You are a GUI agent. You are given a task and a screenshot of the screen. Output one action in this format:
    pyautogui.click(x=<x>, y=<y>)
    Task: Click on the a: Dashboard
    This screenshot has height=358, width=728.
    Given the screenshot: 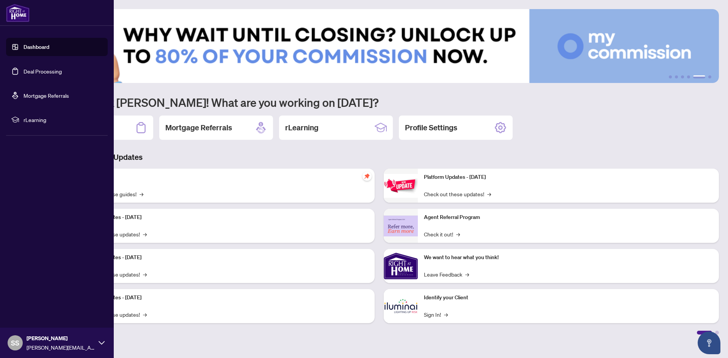 What is the action you would take?
    pyautogui.click(x=36, y=47)
    